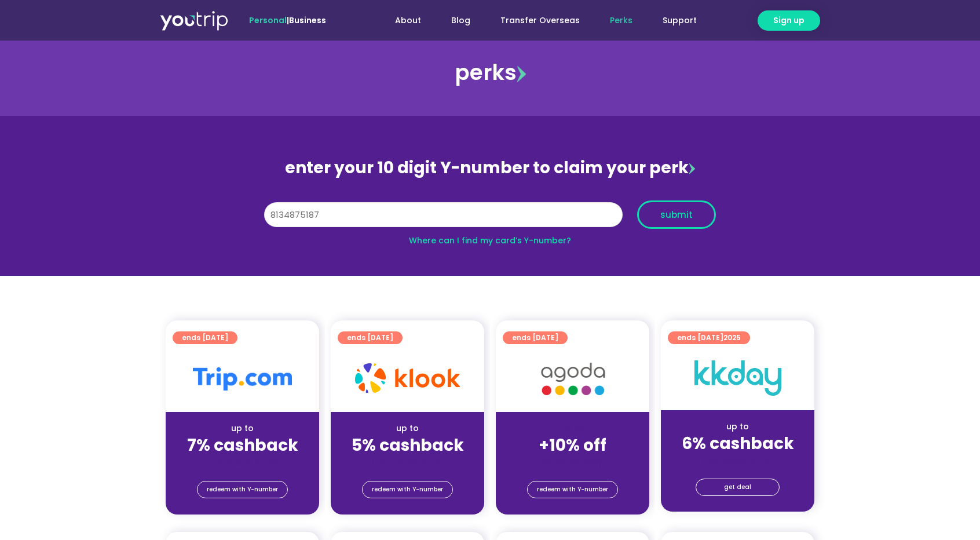 The height and width of the screenshot is (540, 980). Describe the element at coordinates (572, 445) in the screenshot. I see `strong: +10% off` at that location.